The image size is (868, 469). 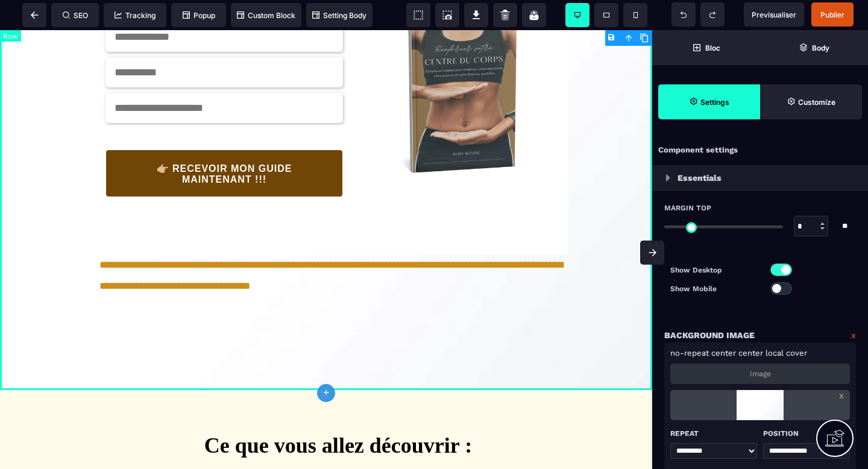 I want to click on span: no-repeat, so click(x=690, y=353).